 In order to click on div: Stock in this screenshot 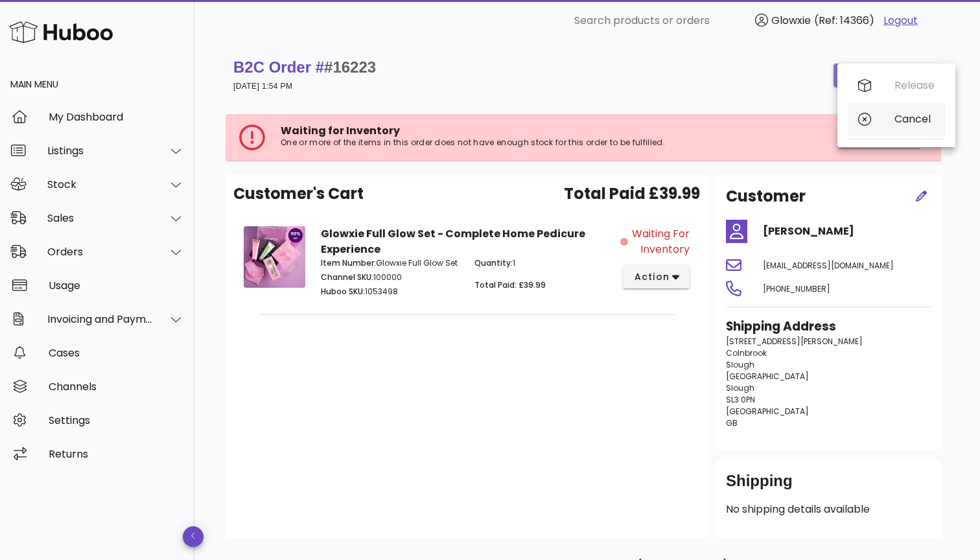, I will do `click(100, 184)`.